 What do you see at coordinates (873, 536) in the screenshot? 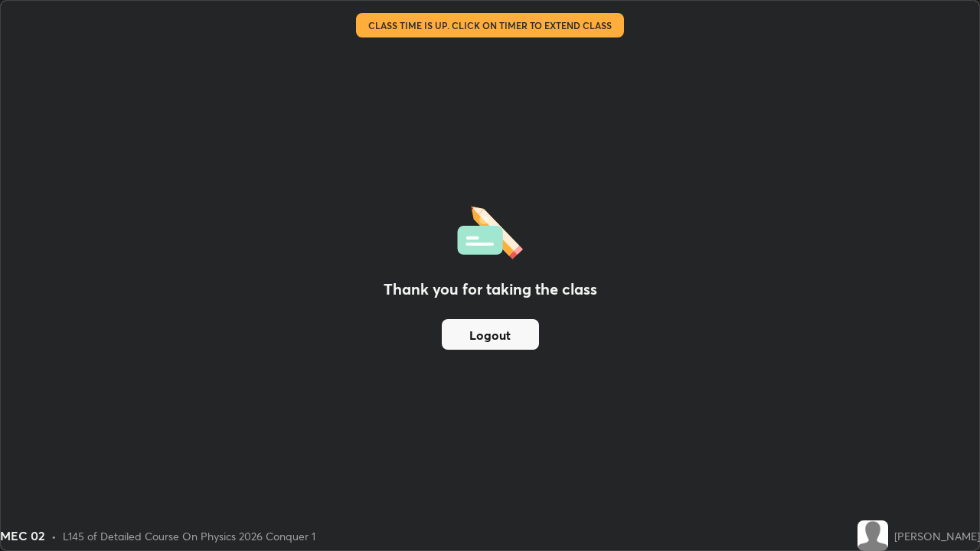
I see `img: default.png` at bounding box center [873, 536].